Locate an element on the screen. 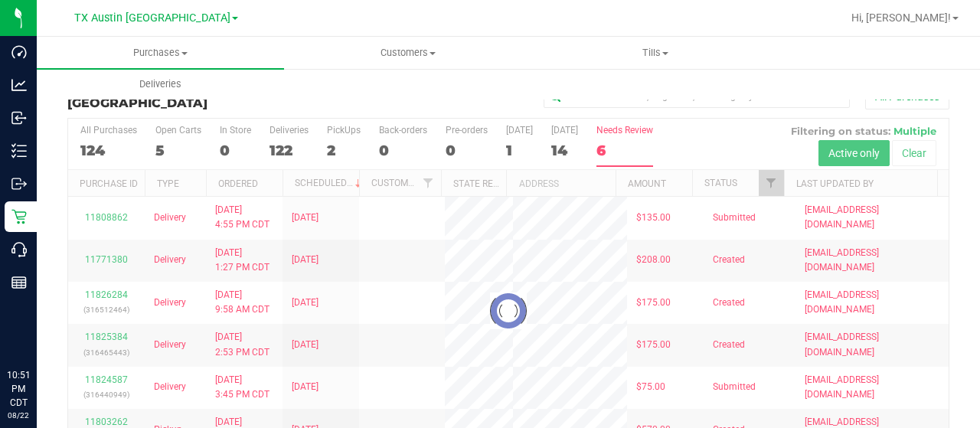 The width and height of the screenshot is (980, 428). span: Deliveries is located at coordinates (161, 84).